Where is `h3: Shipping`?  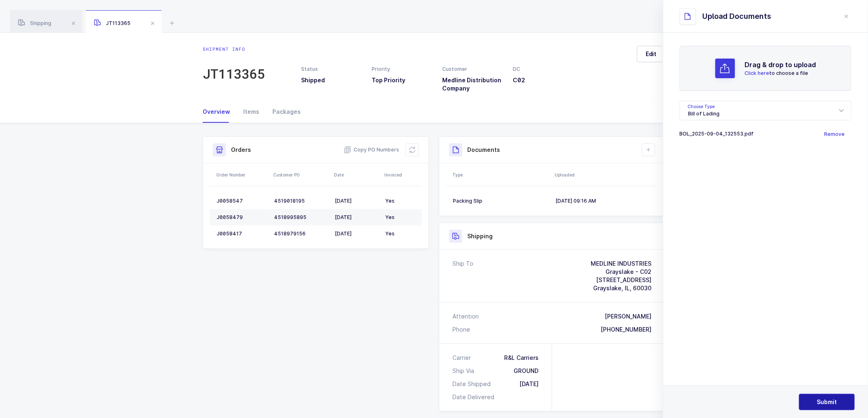
h3: Shipping is located at coordinates (480, 236).